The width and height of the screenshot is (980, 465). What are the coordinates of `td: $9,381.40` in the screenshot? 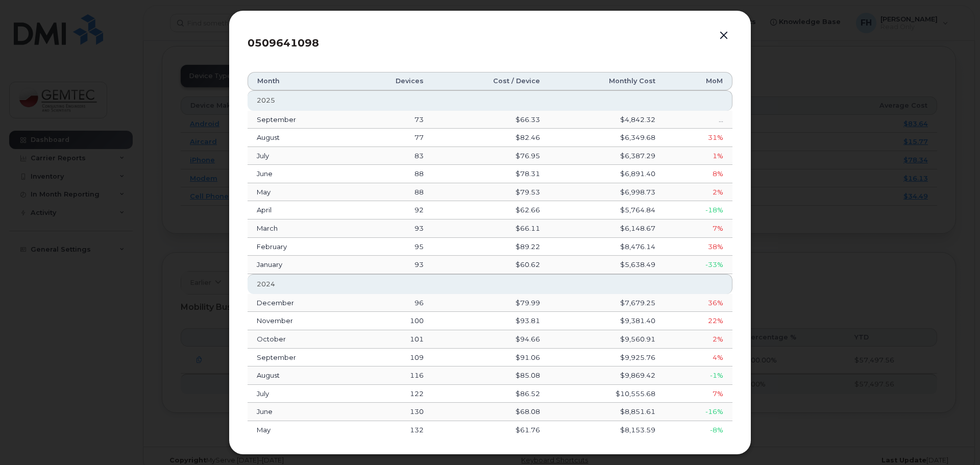 It's located at (607, 321).